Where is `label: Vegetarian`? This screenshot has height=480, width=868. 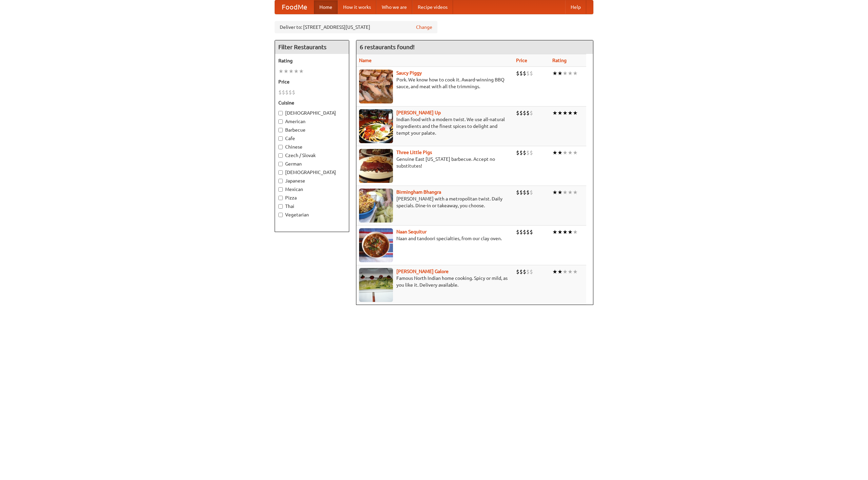 label: Vegetarian is located at coordinates (312, 215).